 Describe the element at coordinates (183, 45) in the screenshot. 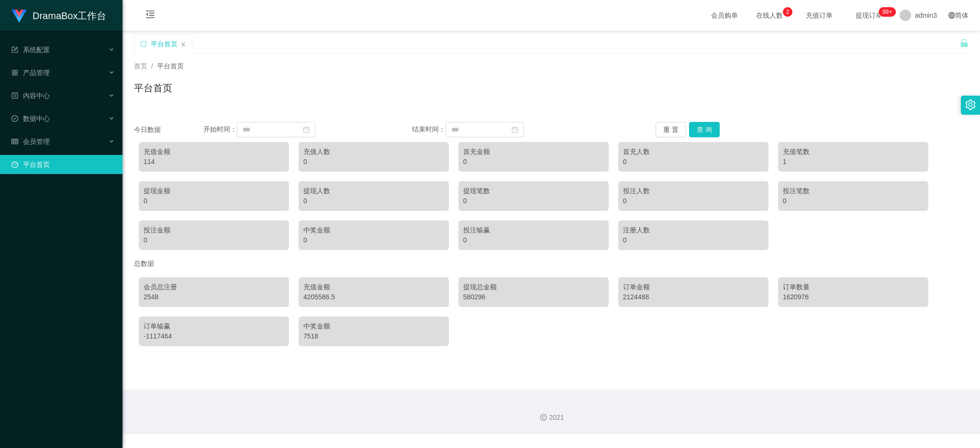

I see `i: 图标: close` at that location.